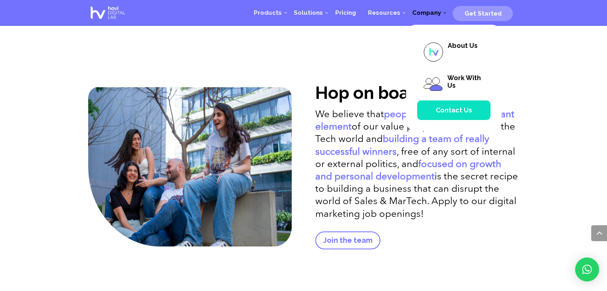  I want to click on strong: and personal development, so click(375, 177).